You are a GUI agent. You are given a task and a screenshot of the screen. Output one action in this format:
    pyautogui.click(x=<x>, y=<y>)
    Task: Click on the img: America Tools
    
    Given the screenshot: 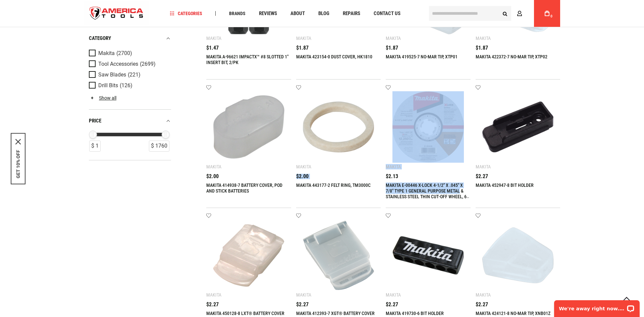 What is the action you would take?
    pyautogui.click(x=116, y=13)
    